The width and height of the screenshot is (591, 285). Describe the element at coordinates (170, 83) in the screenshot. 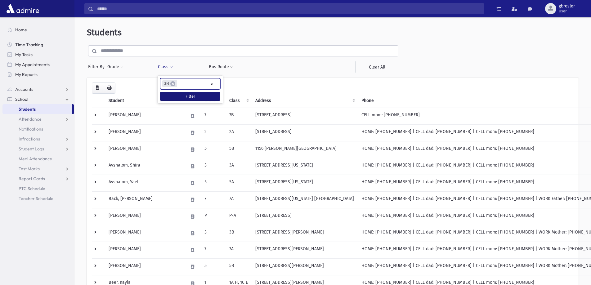

I see `li: 3B` at that location.